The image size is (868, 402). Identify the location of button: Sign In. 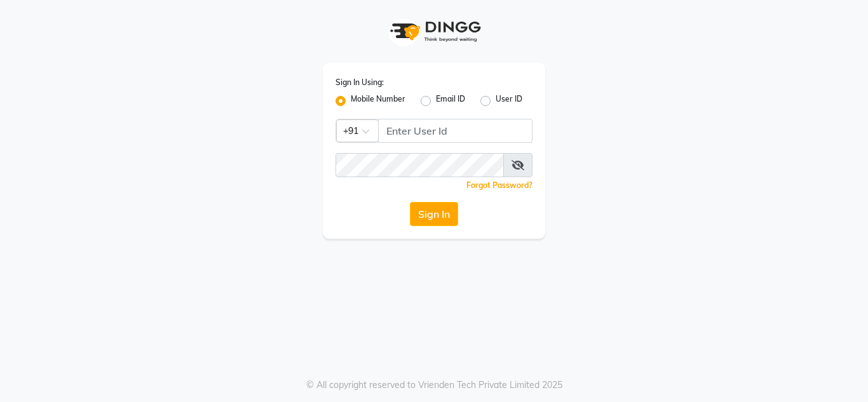
(434, 214).